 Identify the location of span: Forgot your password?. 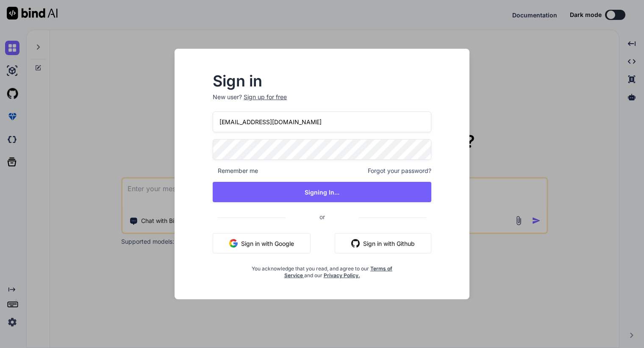
(400, 171).